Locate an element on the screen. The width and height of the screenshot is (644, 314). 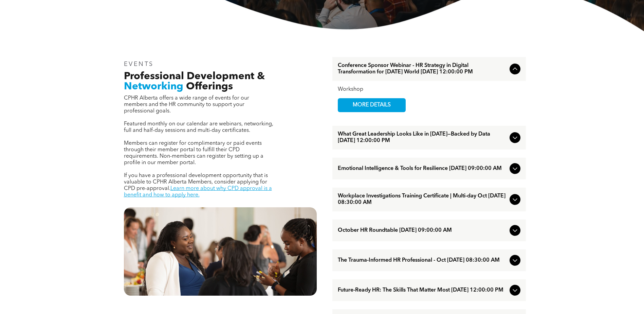
span: Offerings is located at coordinates (210, 87).